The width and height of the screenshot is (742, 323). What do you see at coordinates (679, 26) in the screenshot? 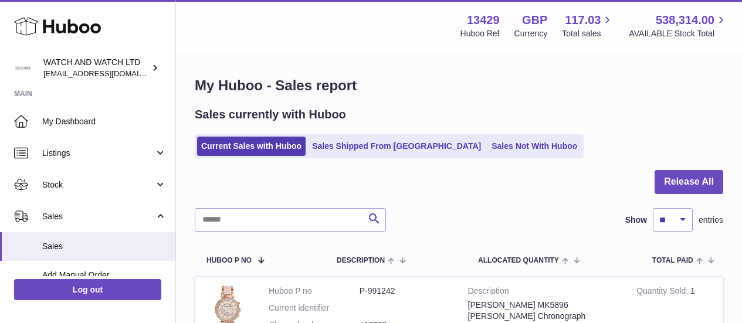
I see `a: 538,314.00 AVAILABLE Stock Total` at bounding box center [679, 26].